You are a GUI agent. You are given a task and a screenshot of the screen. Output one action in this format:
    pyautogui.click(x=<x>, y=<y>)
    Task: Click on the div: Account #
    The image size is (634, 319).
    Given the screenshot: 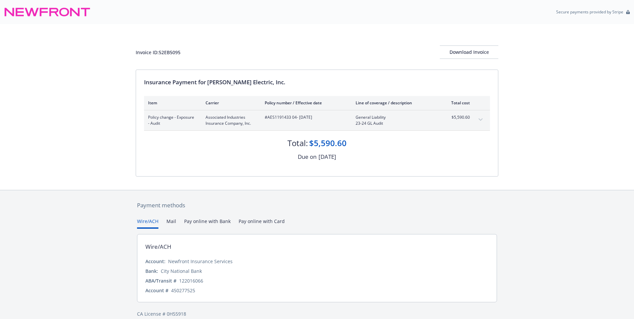 What is the action you would take?
    pyautogui.click(x=157, y=290)
    